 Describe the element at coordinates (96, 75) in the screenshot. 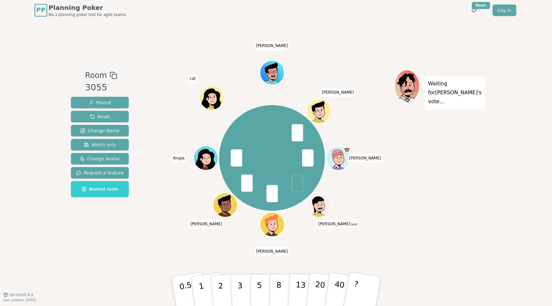

I see `span: Room` at that location.